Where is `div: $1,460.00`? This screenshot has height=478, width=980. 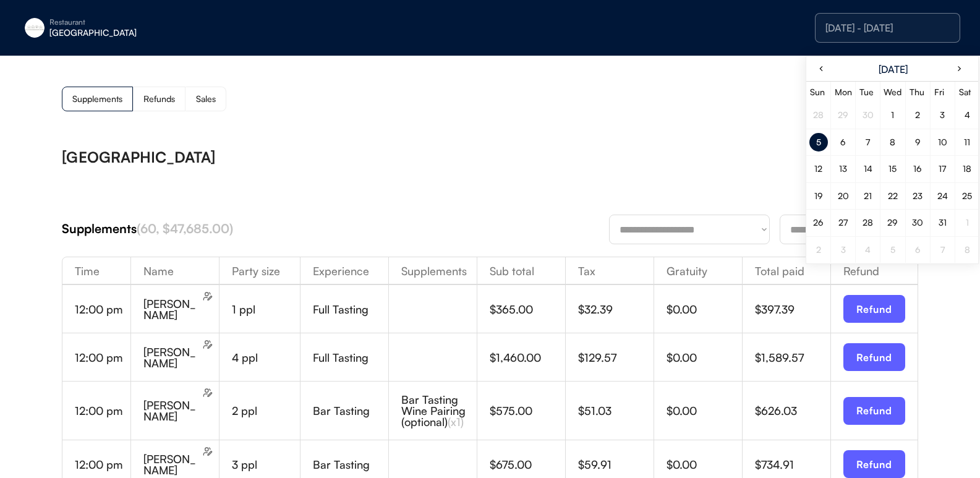
div: $1,460.00 is located at coordinates (527, 358).